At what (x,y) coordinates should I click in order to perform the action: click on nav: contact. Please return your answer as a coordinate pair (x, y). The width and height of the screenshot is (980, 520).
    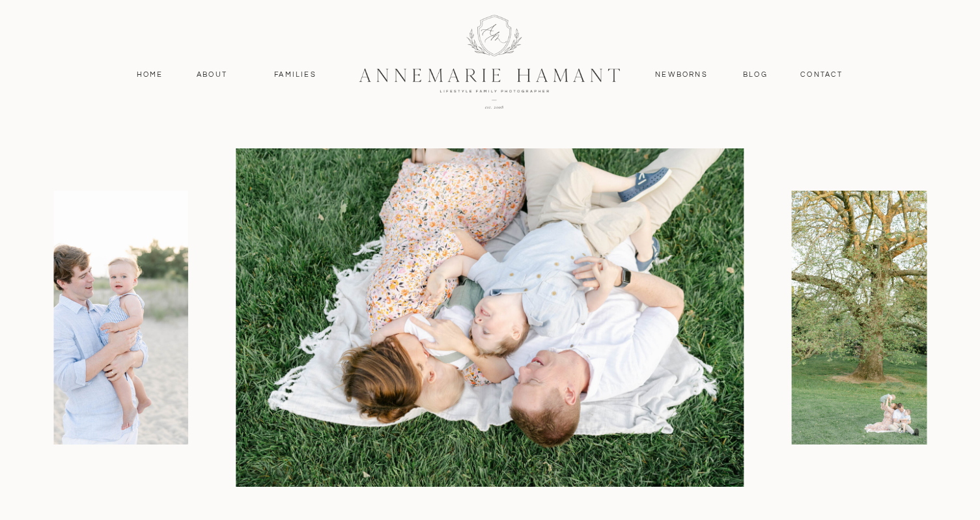
    Looking at the image, I should click on (821, 75).